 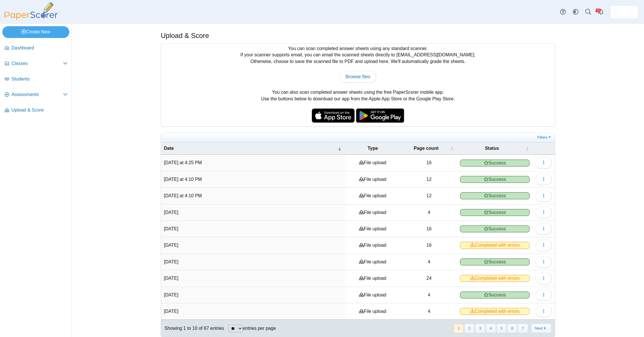 What do you see at coordinates (259, 328) in the screenshot?
I see `label: entries per page` at bounding box center [259, 328].